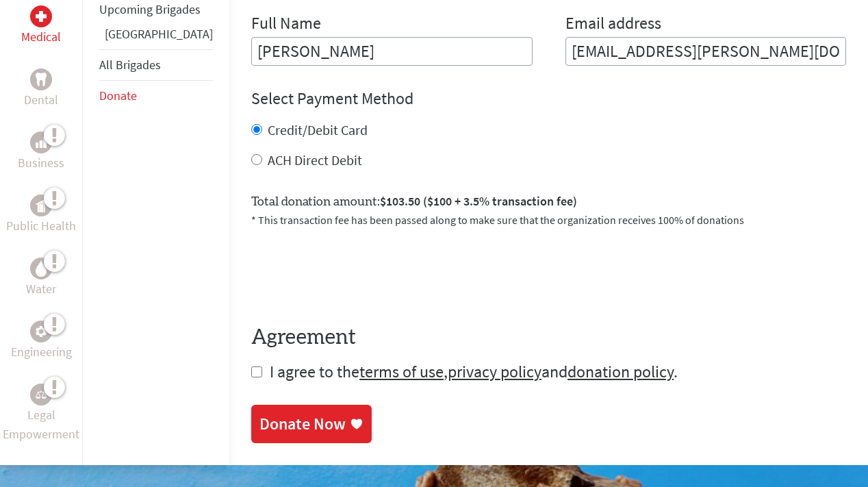 This screenshot has width=868, height=487. Describe the element at coordinates (314, 160) in the screenshot. I see `label: ACH Direct Debit` at that location.